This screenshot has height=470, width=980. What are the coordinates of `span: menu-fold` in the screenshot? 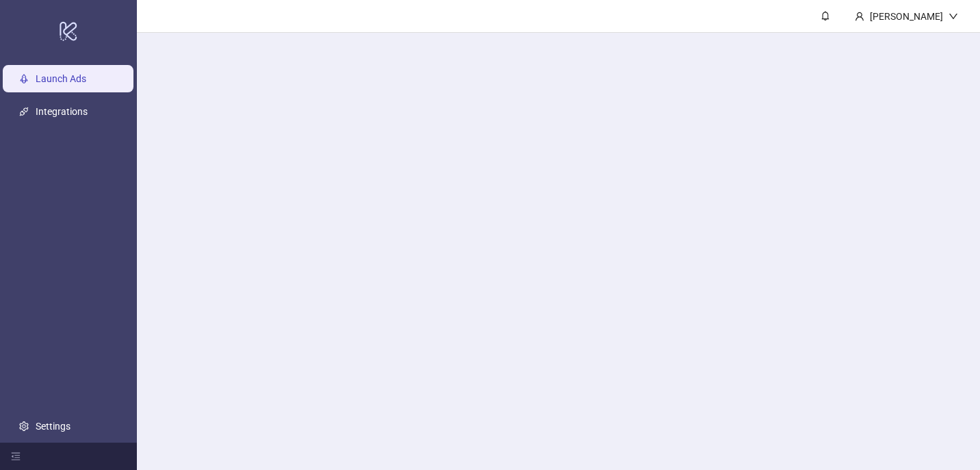 It's located at (15, 457).